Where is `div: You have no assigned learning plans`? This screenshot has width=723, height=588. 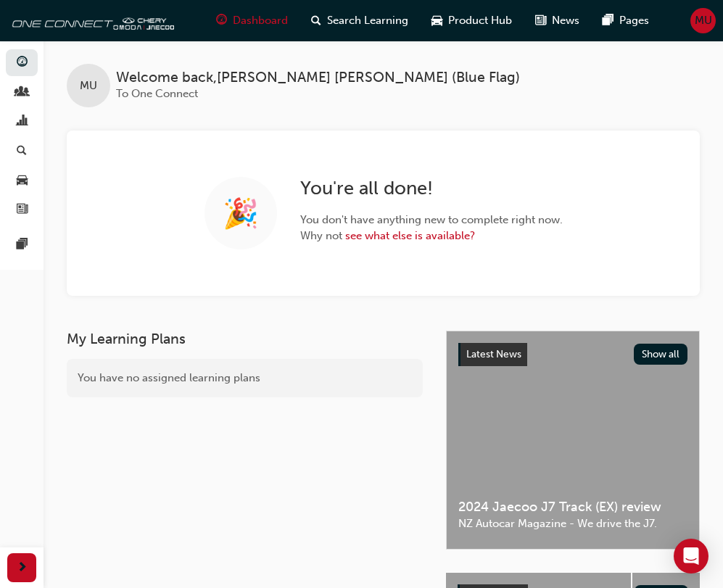 div: You have no assigned learning plans is located at coordinates (244, 377).